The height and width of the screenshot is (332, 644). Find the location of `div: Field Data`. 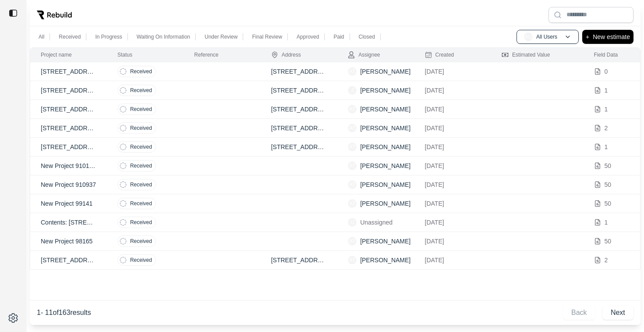

div: Field Data is located at coordinates (606, 55).